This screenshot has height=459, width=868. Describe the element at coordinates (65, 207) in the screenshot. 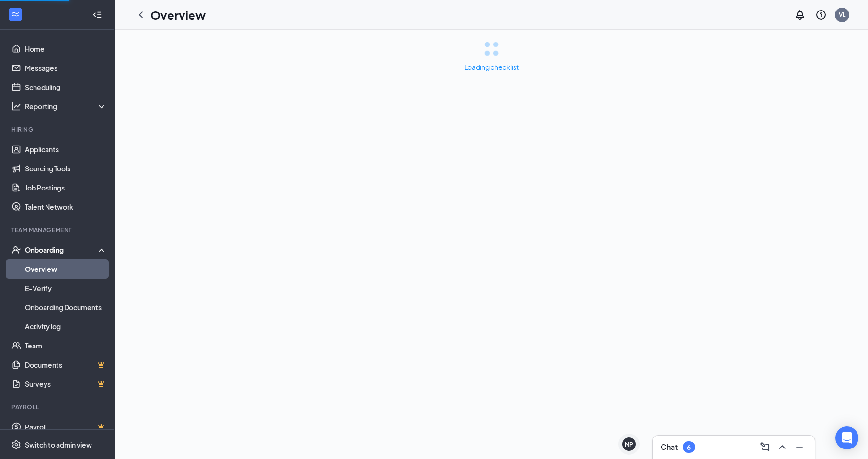

I see `a: Talent Network` at that location.